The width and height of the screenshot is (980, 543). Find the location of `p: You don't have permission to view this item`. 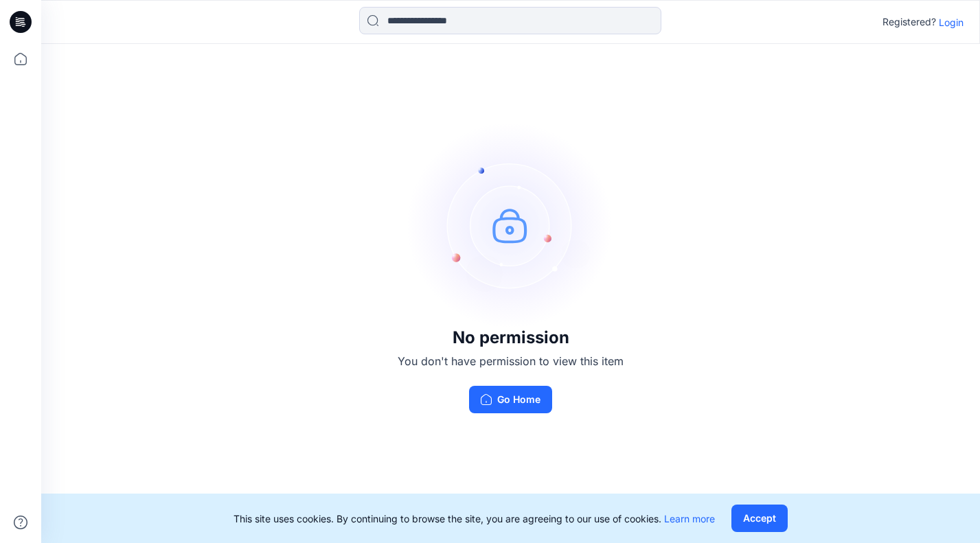

p: You don't have permission to view this item is located at coordinates (511, 361).